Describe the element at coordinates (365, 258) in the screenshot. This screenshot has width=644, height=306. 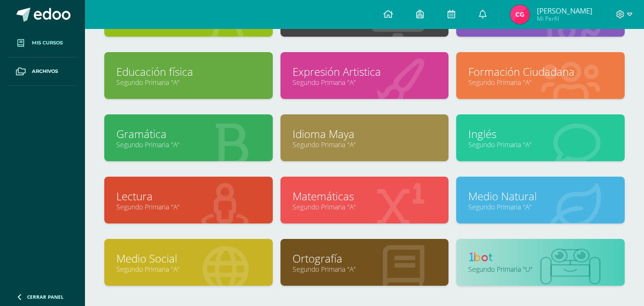
I see `a: Ortografía` at that location.